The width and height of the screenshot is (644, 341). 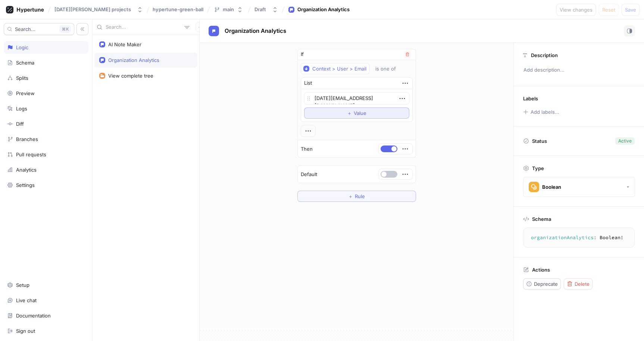 I want to click on div: List, so click(x=308, y=83).